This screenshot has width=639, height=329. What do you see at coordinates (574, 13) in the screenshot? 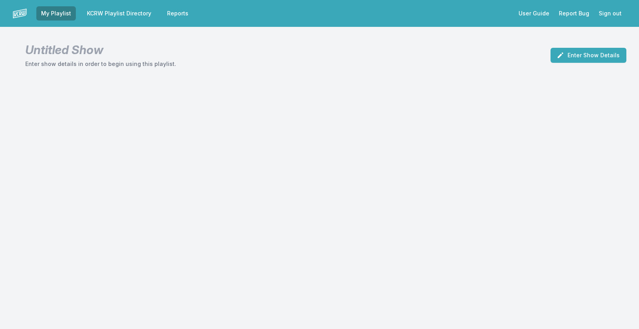
I see `a: Report Bug` at bounding box center [574, 13].